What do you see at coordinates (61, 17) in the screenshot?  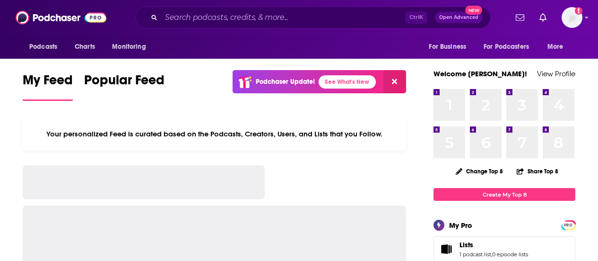 I see `a: Podchaser - Follow, Share and Rate Podcasts` at bounding box center [61, 17].